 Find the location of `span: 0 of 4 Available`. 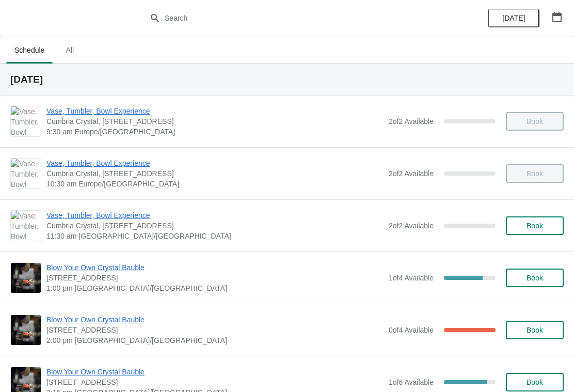

span: 0 of 4 Available is located at coordinates (411, 330).